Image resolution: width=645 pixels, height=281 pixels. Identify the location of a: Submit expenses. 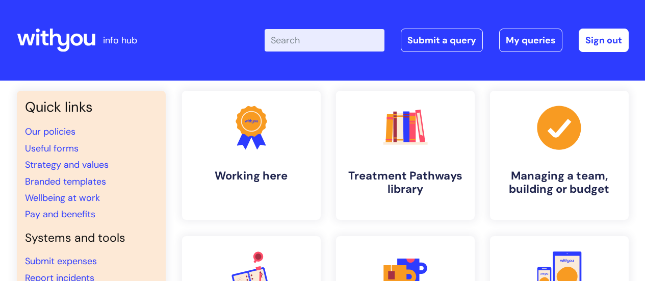
(61, 261).